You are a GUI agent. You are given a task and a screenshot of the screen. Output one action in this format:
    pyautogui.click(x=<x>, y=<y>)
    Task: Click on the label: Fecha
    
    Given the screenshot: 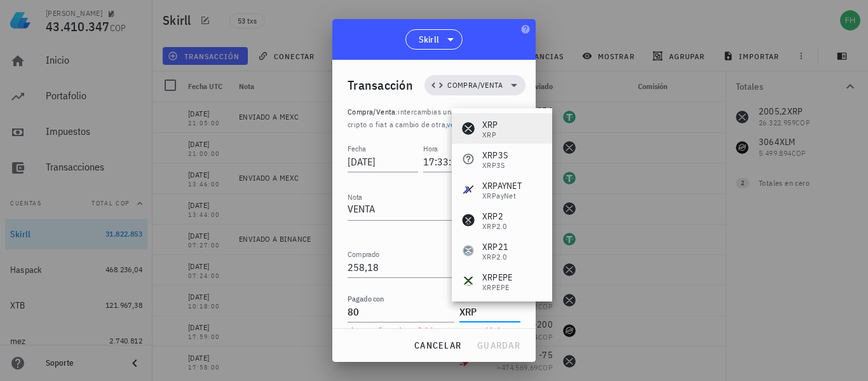 What is the action you would take?
    pyautogui.click(x=357, y=148)
    